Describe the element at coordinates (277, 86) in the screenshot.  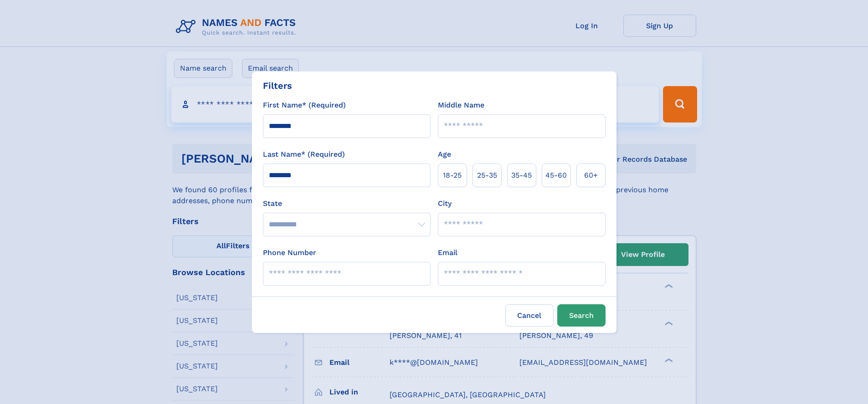
I see `div: Filters` at that location.